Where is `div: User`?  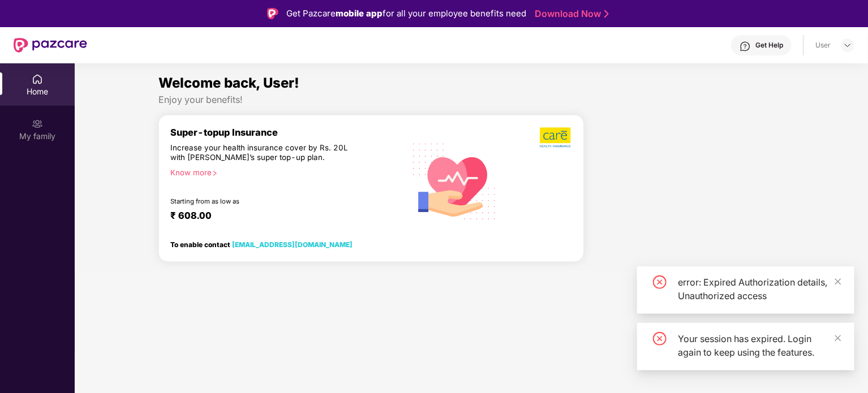 div: User is located at coordinates (823, 45).